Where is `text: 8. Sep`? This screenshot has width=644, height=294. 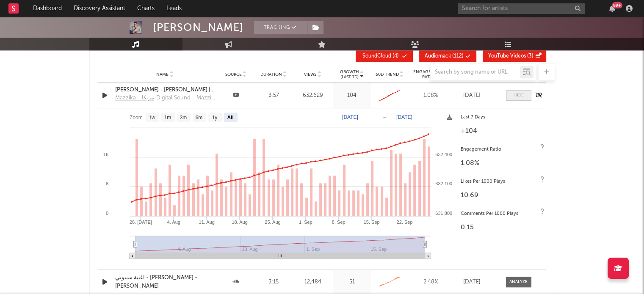
text: 8. Sep is located at coordinates (339, 222).